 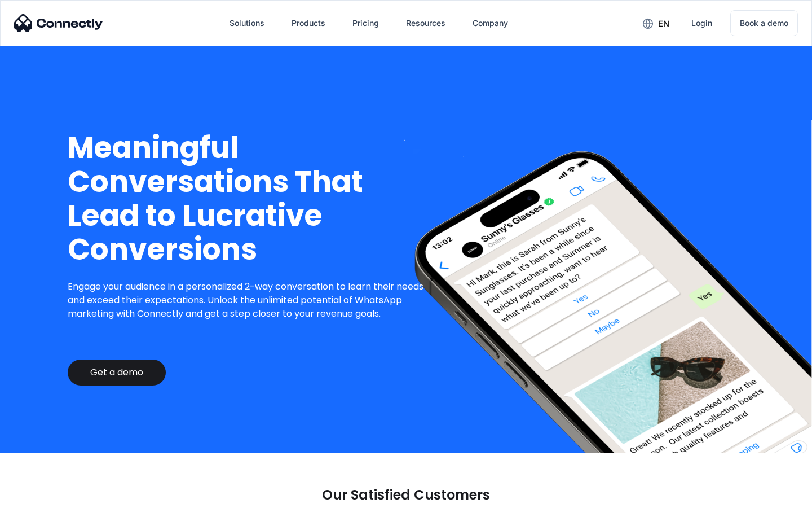 What do you see at coordinates (247, 23) in the screenshot?
I see `div: Solutions` at bounding box center [247, 23].